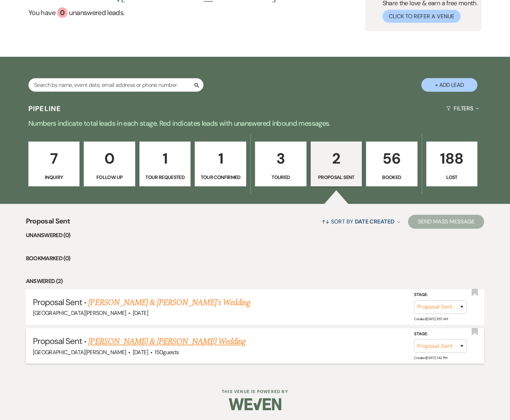 The image size is (510, 420). I want to click on p: 188, so click(452, 158).